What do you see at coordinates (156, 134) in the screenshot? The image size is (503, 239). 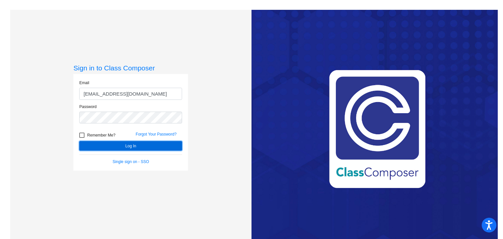 I see `a: Forgot Your Password?` at bounding box center [156, 134].